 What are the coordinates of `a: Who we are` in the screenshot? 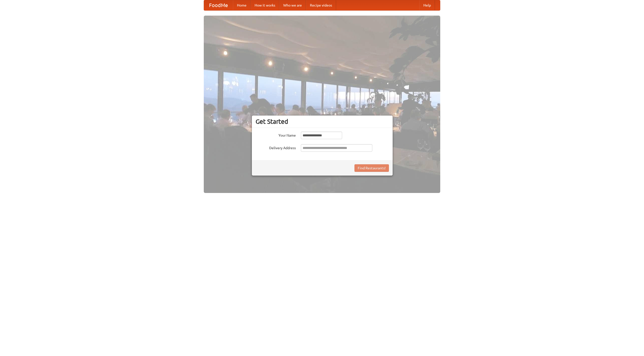 It's located at (292, 5).